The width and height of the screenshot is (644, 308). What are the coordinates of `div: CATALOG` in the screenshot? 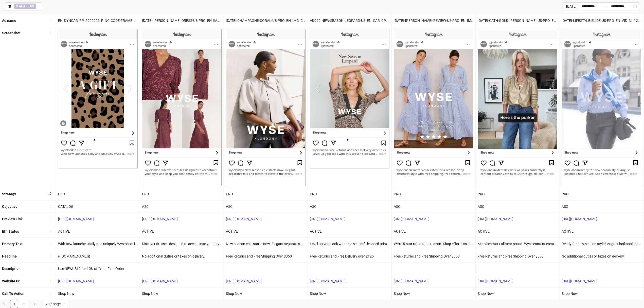 It's located at (98, 206).